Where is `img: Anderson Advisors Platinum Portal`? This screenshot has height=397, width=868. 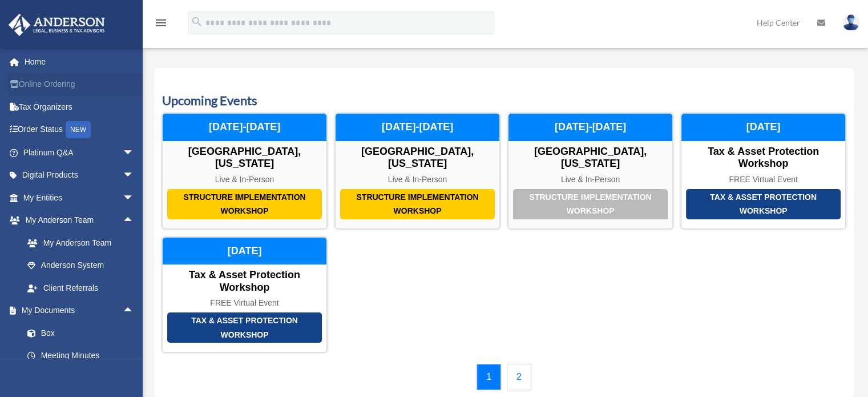 img: Anderson Advisors Platinum Portal is located at coordinates (57, 25).